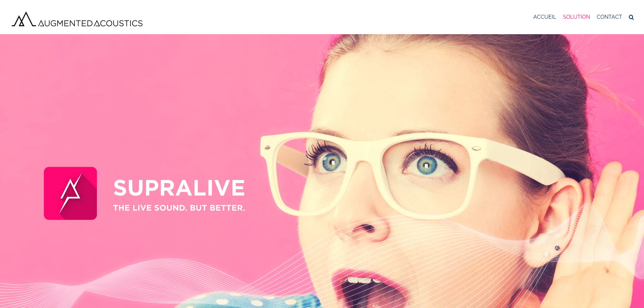 The height and width of the screenshot is (308, 644). Describe the element at coordinates (576, 17) in the screenshot. I see `span: SOLUTION` at that location.